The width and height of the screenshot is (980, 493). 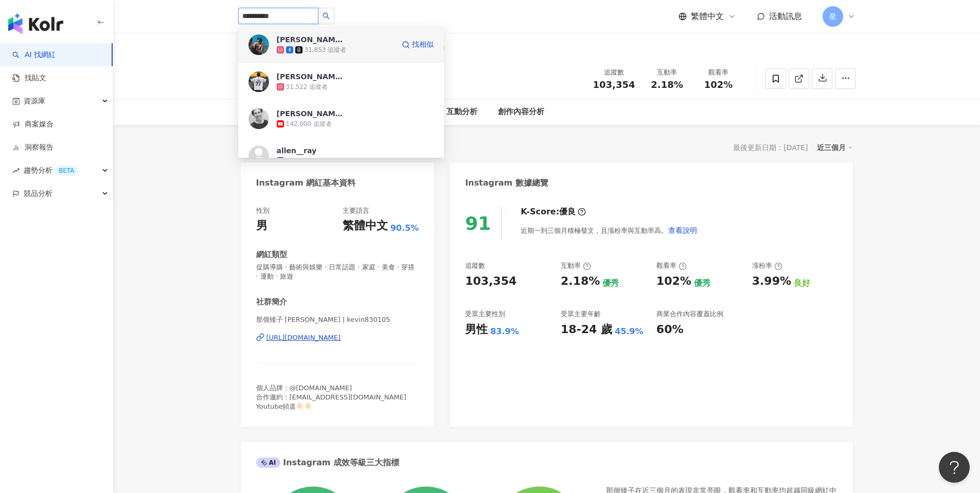 What do you see at coordinates (683, 230) in the screenshot?
I see `button: 查看說明` at bounding box center [683, 230].